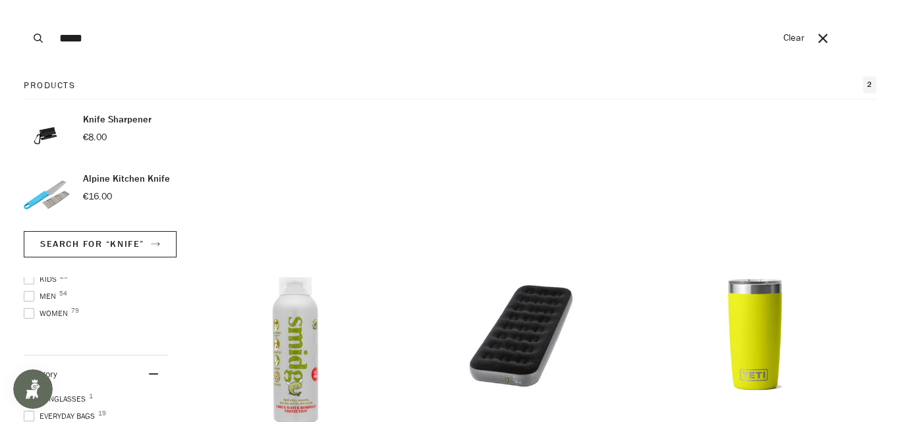 The height and width of the screenshot is (422, 900). I want to click on div: Search for “knife”, so click(450, 177).